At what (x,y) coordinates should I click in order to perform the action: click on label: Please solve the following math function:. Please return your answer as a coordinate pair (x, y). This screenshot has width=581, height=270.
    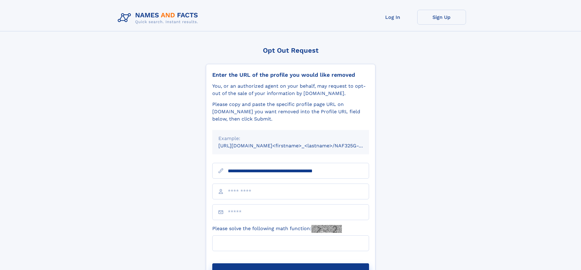
    Looking at the image, I should click on (277, 229).